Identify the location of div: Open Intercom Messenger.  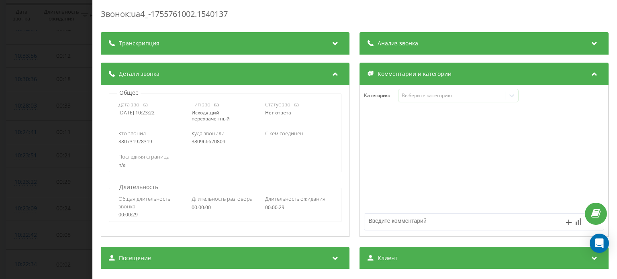
(599, 243).